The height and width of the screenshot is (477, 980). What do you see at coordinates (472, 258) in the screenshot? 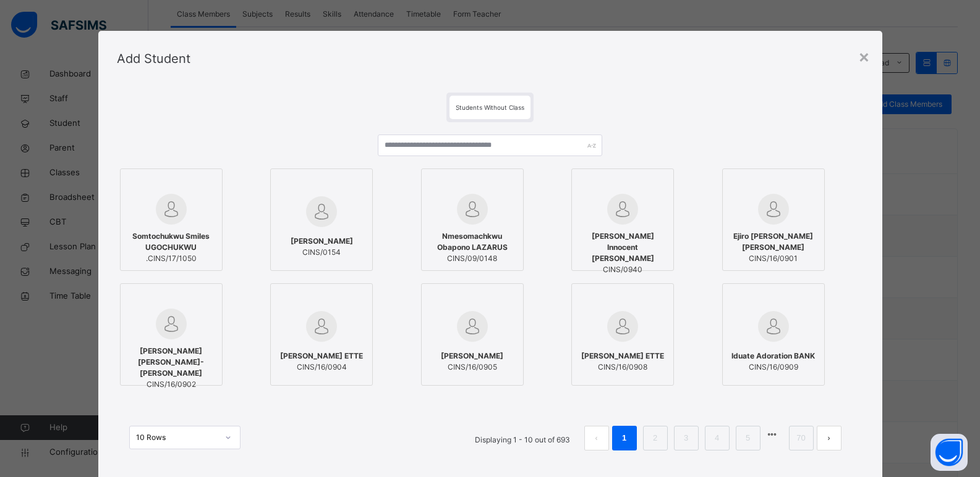
I see `span: CINS/09/0148` at bounding box center [472, 258].